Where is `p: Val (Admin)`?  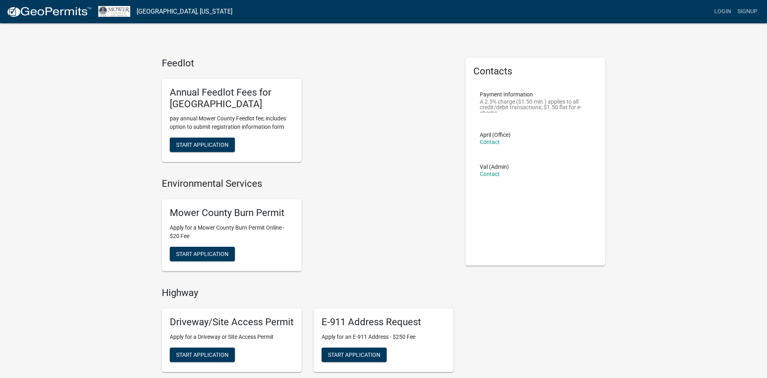
p: Val (Admin) is located at coordinates (494, 167).